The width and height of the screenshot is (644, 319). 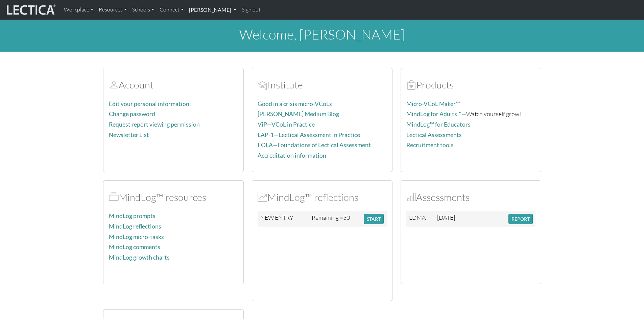 What do you see at coordinates (434, 114) in the screenshot?
I see `a: MindLog for Adults™` at bounding box center [434, 114].